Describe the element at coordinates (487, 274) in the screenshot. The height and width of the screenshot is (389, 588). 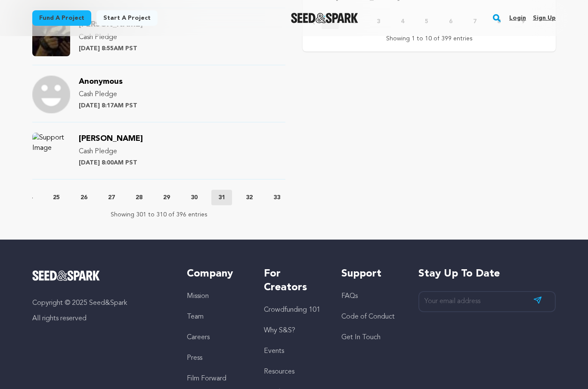
I see `h5: Stay up to date` at that location.